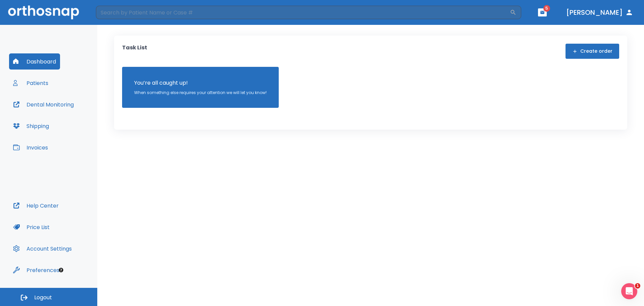 The image size is (644, 306). What do you see at coordinates (36, 270) in the screenshot?
I see `button: Preferences` at bounding box center [36, 270].